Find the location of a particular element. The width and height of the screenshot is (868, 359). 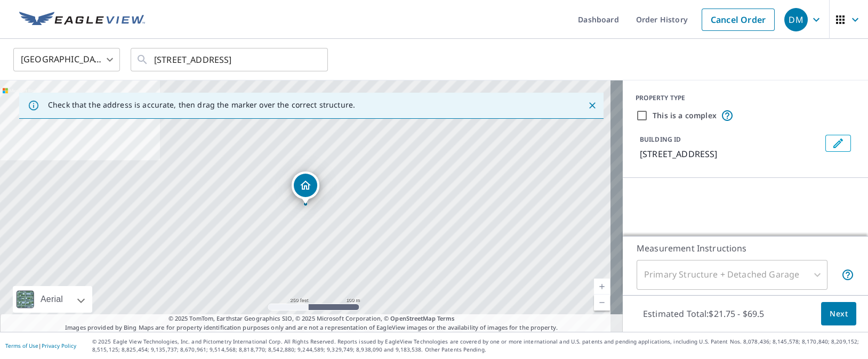

a: Privacy Policy is located at coordinates (59, 346).